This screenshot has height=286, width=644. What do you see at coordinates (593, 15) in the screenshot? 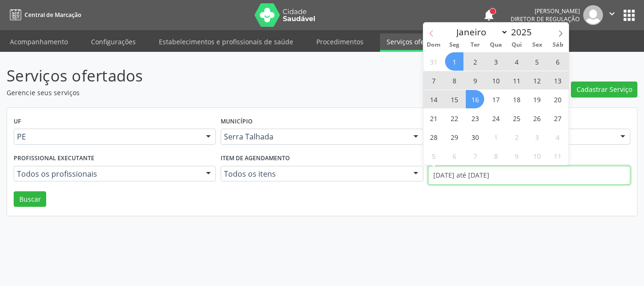
I see `img: img` at bounding box center [593, 15].